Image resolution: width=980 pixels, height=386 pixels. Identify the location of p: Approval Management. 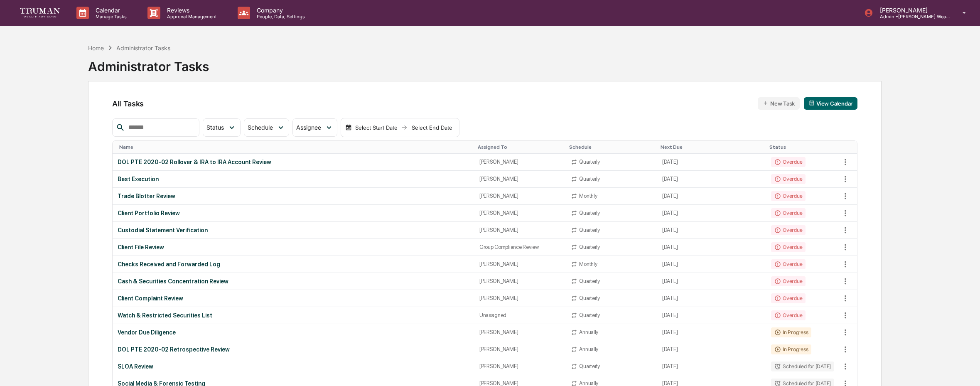
(191, 16).